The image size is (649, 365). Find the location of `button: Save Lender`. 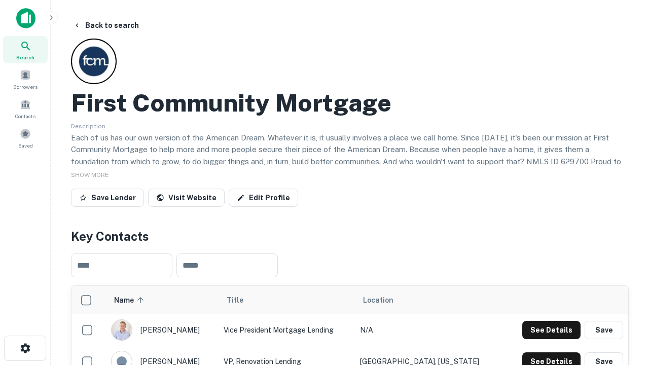

button: Save Lender is located at coordinates (108, 198).